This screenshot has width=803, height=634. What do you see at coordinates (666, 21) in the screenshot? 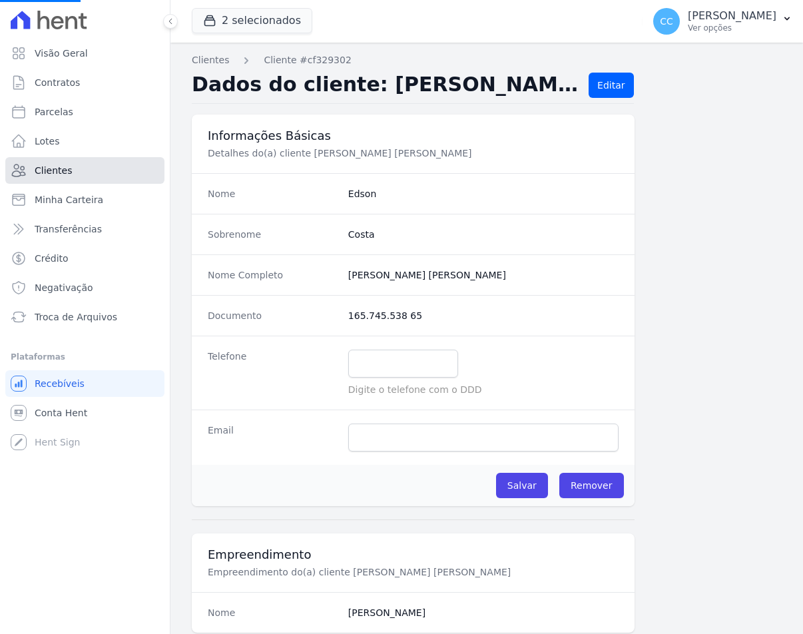
I see `span: CC` at bounding box center [666, 21].